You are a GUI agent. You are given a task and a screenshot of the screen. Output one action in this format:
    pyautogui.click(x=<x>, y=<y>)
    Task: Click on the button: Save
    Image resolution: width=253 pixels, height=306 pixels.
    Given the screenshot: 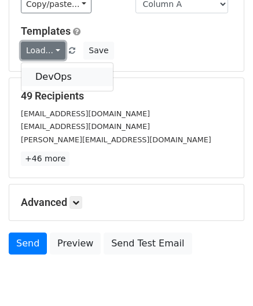 What is the action you would take?
    pyautogui.click(x=98, y=50)
    